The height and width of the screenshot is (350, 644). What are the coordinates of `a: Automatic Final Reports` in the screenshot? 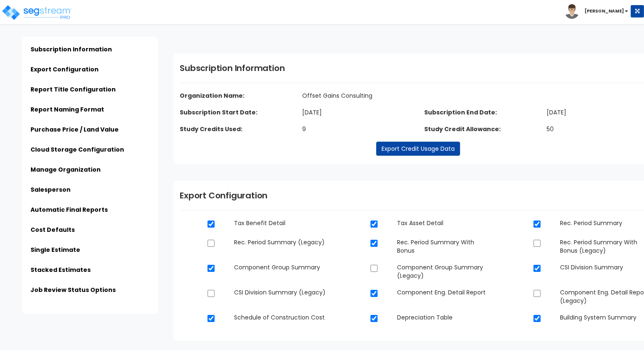 It's located at (69, 210).